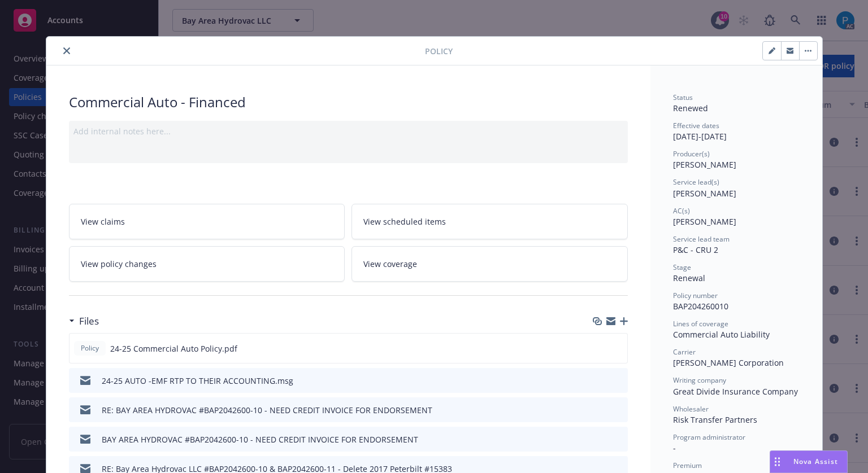 The width and height of the screenshot is (868, 473). I want to click on span: Service lead(s), so click(696, 182).